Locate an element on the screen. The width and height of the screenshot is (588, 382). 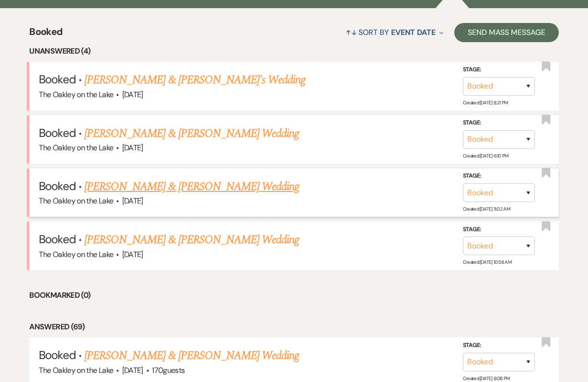
button: Sort By Event Date is located at coordinates (394, 32).